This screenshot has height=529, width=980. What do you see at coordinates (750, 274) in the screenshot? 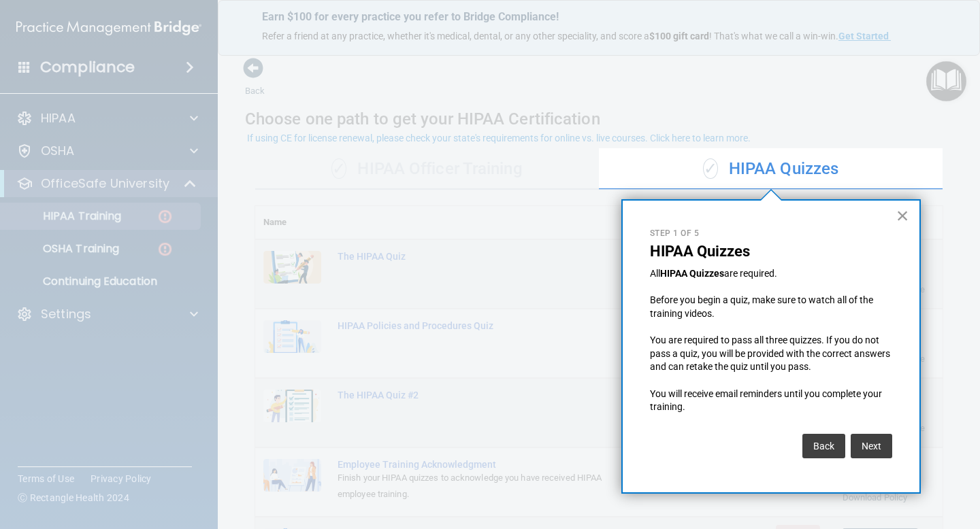
I see `span: are required.` at bounding box center [750, 274].